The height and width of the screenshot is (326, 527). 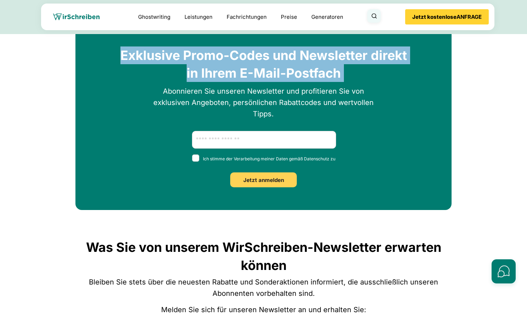 I want to click on h2: Exklusive Promo-Codes und Newsletter direkt in Ihrem E-Mail-Postfach, so click(x=264, y=64).